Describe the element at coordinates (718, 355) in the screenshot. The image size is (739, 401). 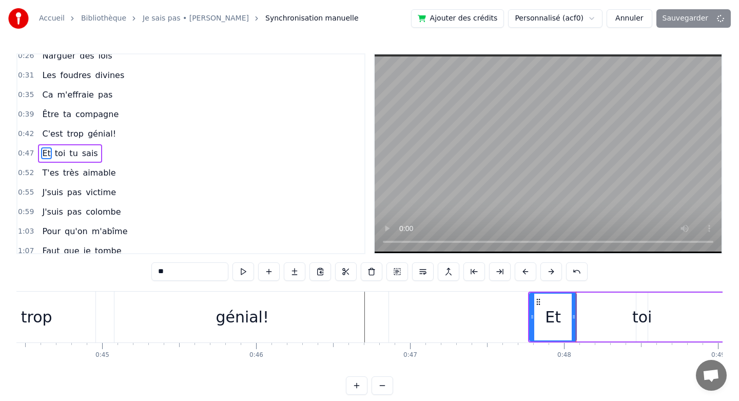
I see `div: 0:49` at that location.